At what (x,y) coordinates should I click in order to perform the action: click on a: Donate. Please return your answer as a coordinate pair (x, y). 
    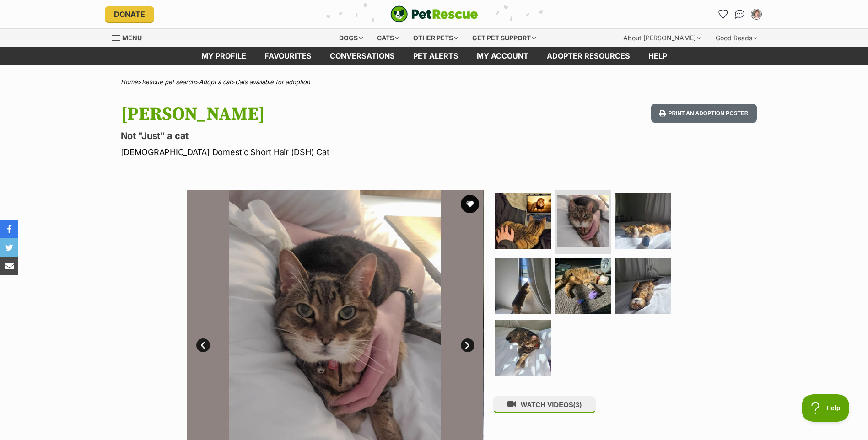
    Looking at the image, I should click on (129, 14).